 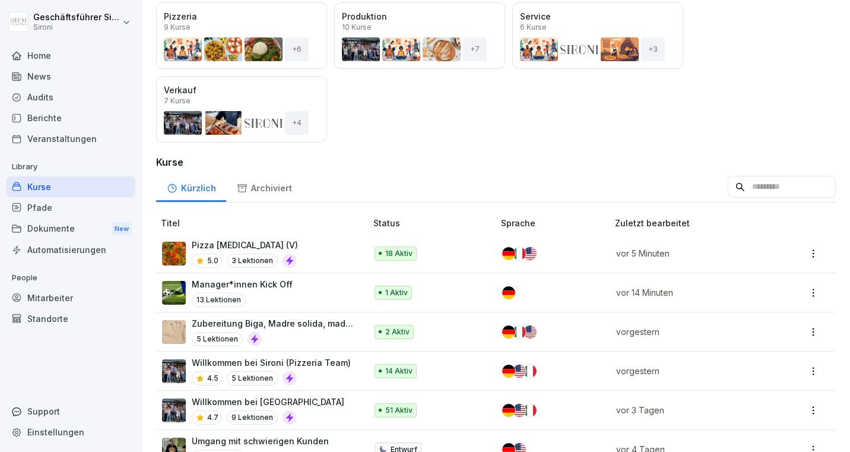 I want to click on a: Produktion10 Kurse+7, so click(x=420, y=36).